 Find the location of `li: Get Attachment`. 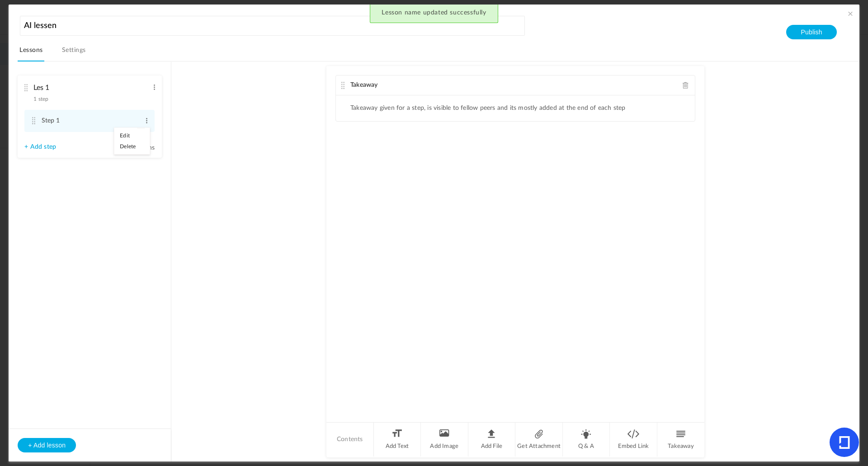

li: Get Attachment is located at coordinates (539, 439).